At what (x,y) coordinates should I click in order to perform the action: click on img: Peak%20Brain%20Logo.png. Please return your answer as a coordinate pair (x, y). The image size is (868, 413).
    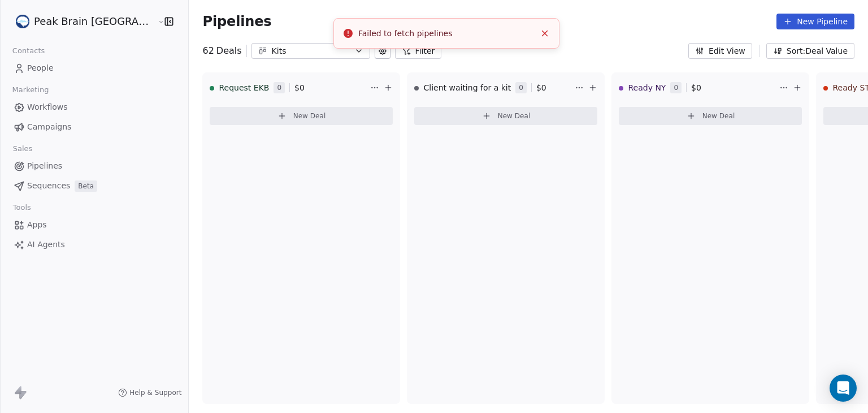
    Looking at the image, I should click on (23, 22).